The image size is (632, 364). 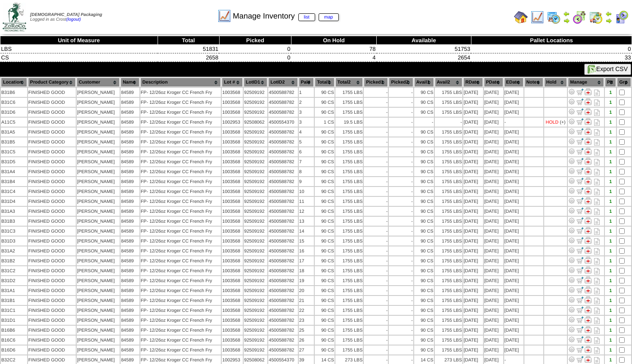 What do you see at coordinates (609, 14) in the screenshot?
I see `img: arrowleft.gif` at bounding box center [609, 14].